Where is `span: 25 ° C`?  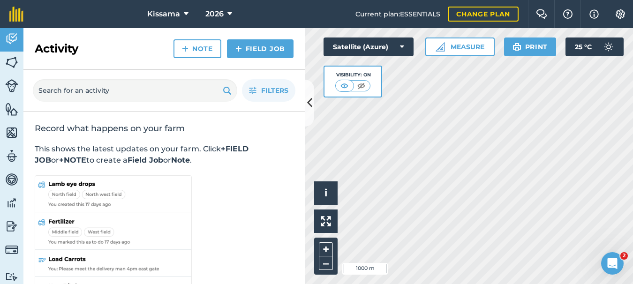 span: 25 ° C is located at coordinates (584, 47).